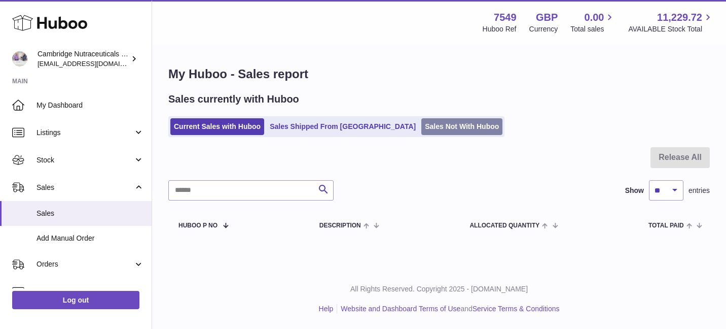 Image resolution: width=726 pixels, height=329 pixels. Describe the element at coordinates (20, 59) in the screenshot. I see `img: qvc@camnutra.com` at that location.